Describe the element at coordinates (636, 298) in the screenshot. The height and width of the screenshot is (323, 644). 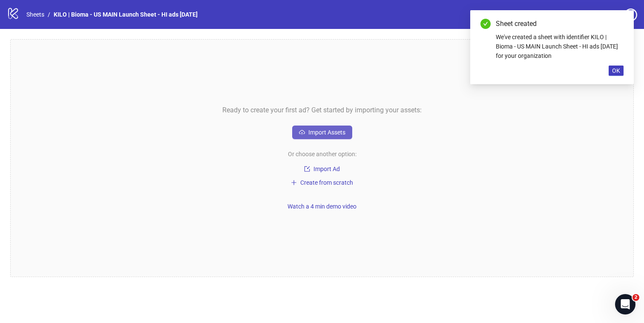
I see `span: 2` at that location.